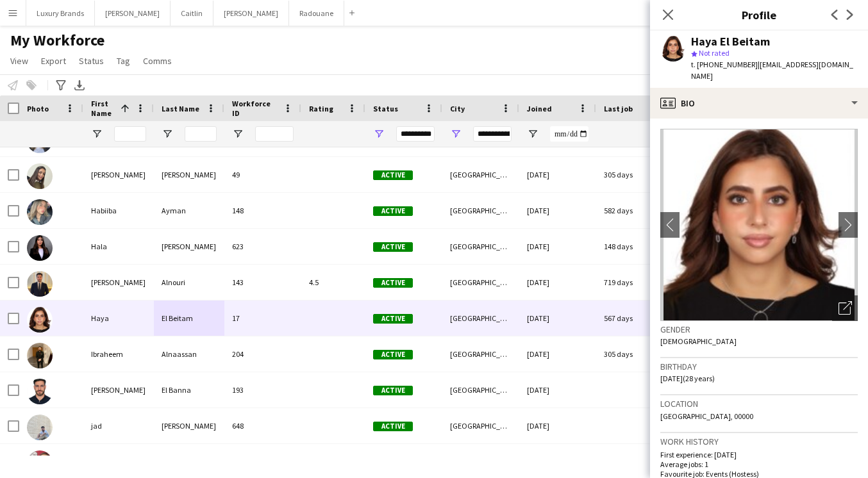 The height and width of the screenshot is (478, 868). I want to click on span: Joined, so click(539, 108).